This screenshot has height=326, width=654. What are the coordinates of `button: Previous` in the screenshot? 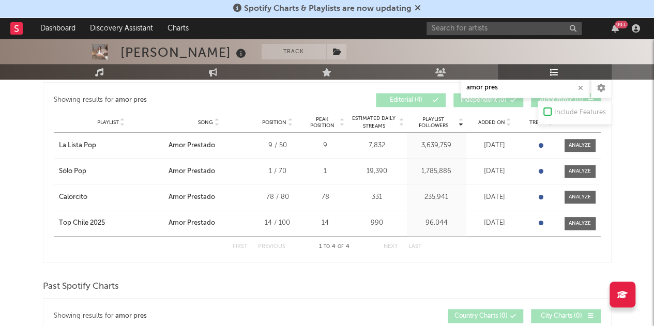 It's located at (271, 247).